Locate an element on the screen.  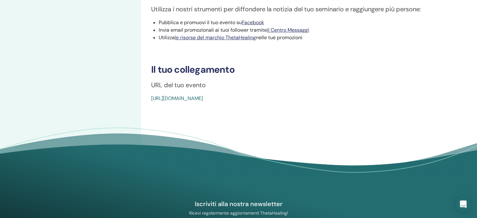
a: le risorse del marchio ThetaHealing is located at coordinates (215, 37).